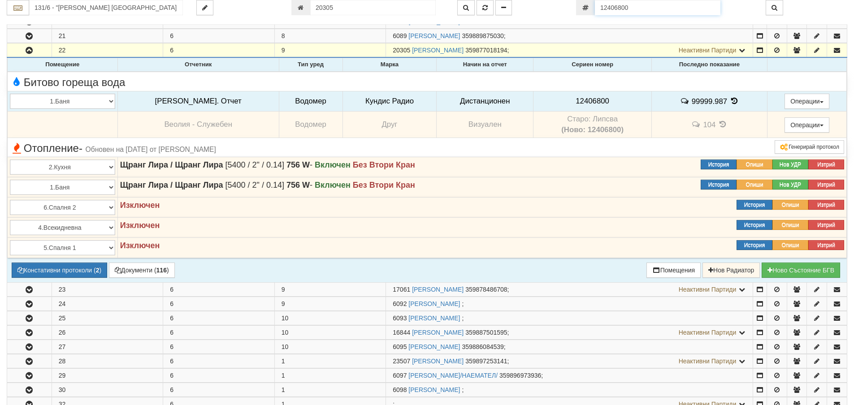 This screenshot has width=854, height=405. Describe the element at coordinates (107, 36) in the screenshot. I see `td: 21` at that location.